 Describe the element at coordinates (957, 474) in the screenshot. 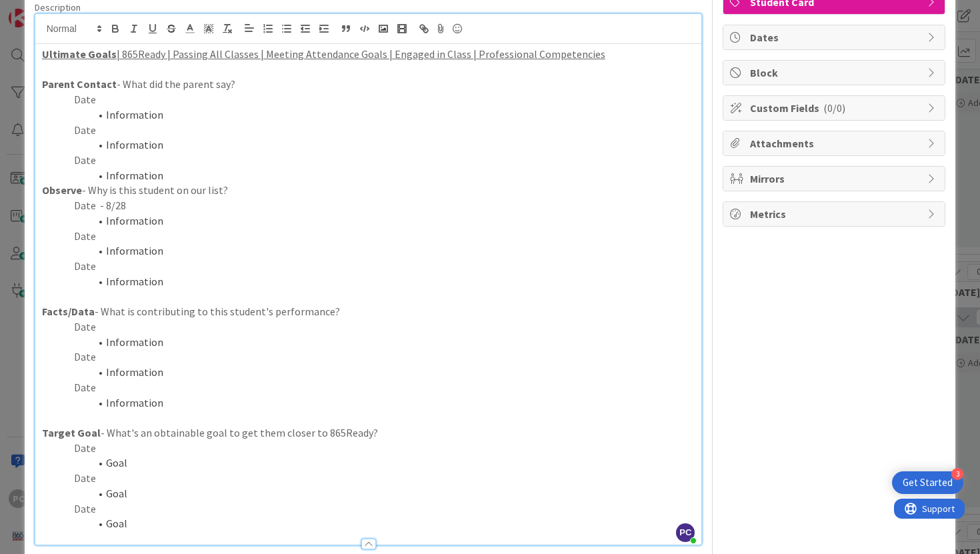

I see `div: 3` at that location.